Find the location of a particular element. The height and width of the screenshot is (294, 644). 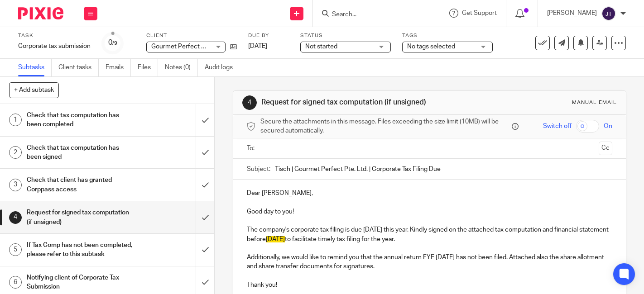

small: /9 is located at coordinates (115, 43).